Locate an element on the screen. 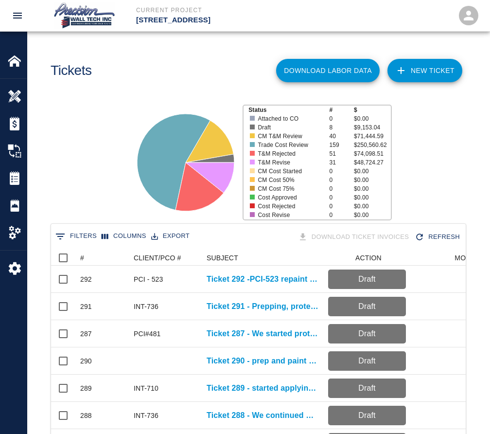 This screenshot has width=490, height=434. button: Export is located at coordinates (170, 236).